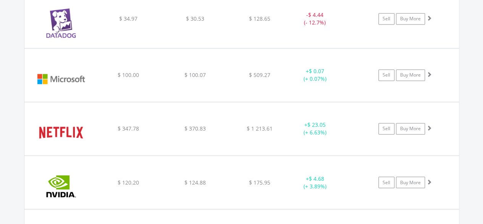  What do you see at coordinates (315, 182) in the screenshot?
I see `div: + (+ 3.89%)` at bounding box center [315, 182].